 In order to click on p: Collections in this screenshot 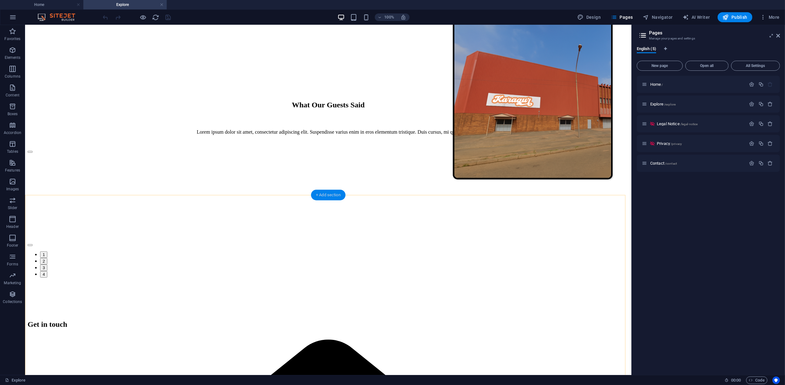, I will do `click(12, 302)`.